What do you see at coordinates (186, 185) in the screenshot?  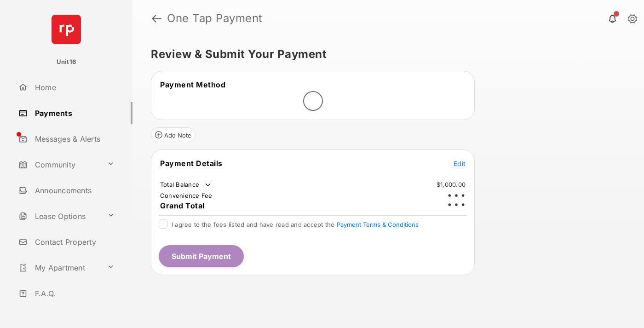 I see `td: Total Balance` at bounding box center [186, 185].